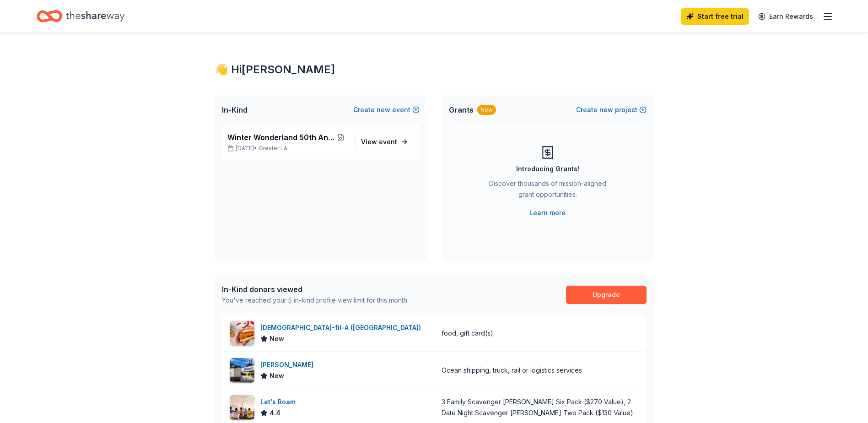  What do you see at coordinates (281, 137) in the screenshot?
I see `span: Winter Wonderland 50th Anniversary Gala` at bounding box center [281, 137].